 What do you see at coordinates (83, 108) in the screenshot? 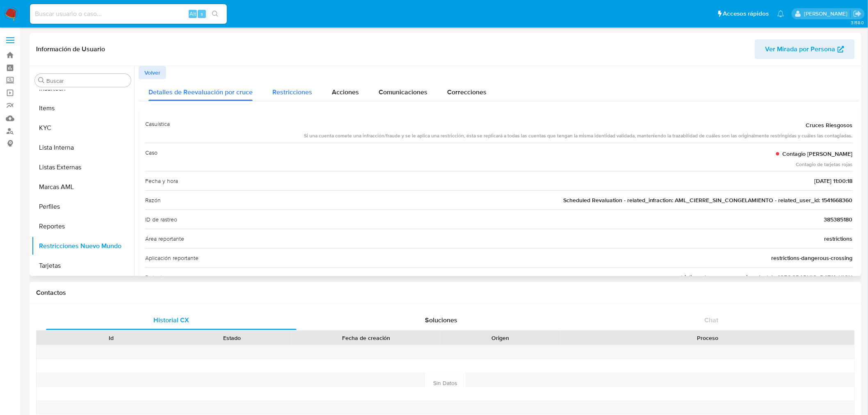
I see `button: Items` at bounding box center [83, 108].